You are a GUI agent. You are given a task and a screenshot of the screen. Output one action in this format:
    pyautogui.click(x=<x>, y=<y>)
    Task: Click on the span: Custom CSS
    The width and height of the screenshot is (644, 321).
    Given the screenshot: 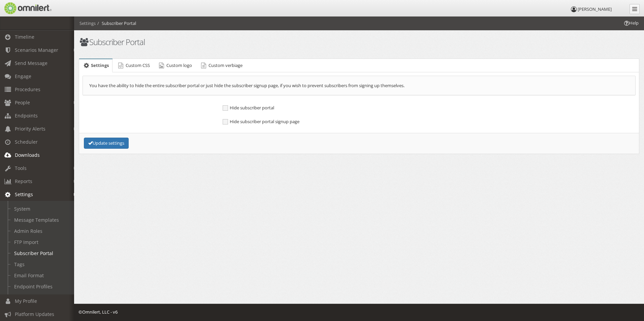 What is the action you would take?
    pyautogui.click(x=138, y=65)
    